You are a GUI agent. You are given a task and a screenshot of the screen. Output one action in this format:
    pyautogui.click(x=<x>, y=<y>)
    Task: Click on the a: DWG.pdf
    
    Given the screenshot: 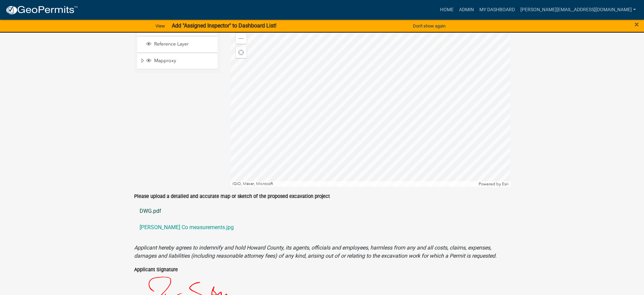 What is the action you would take?
    pyautogui.click(x=322, y=211)
    